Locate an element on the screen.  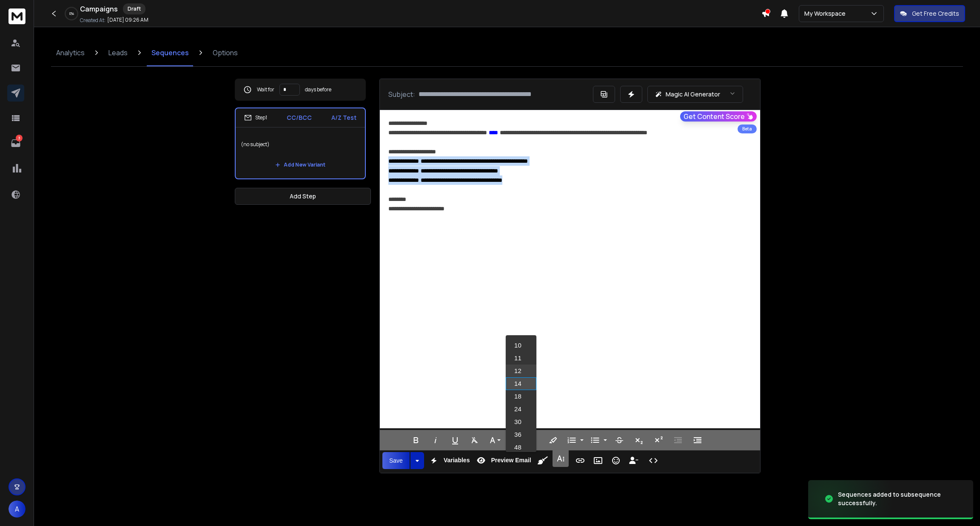
button: Decrease Indent (Ctrl+[) is located at coordinates (678, 440).